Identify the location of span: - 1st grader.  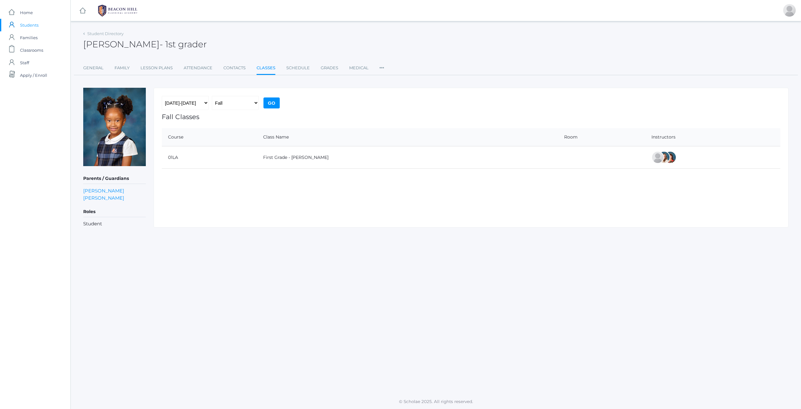
(183, 44).